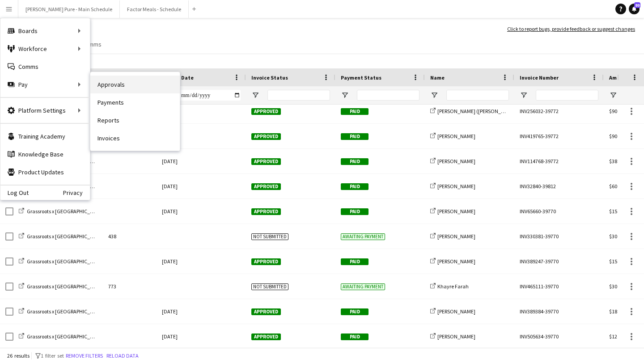 This screenshot has width=644, height=363. Describe the element at coordinates (559, 111) in the screenshot. I see `div: INV256032-39772` at that location.